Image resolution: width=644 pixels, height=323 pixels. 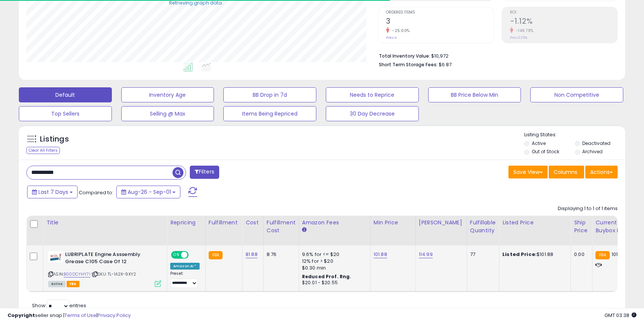 I want to click on button: Columns, so click(x=566, y=172).